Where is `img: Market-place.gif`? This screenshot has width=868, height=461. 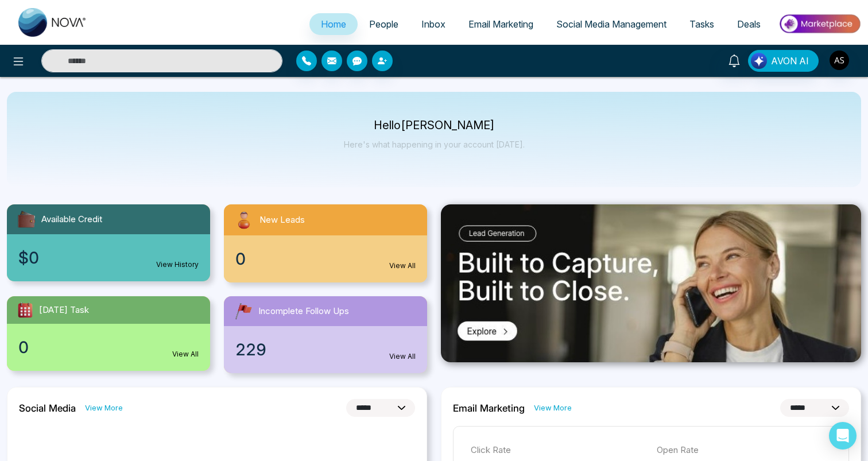 img: Market-place.gif is located at coordinates (819, 24).